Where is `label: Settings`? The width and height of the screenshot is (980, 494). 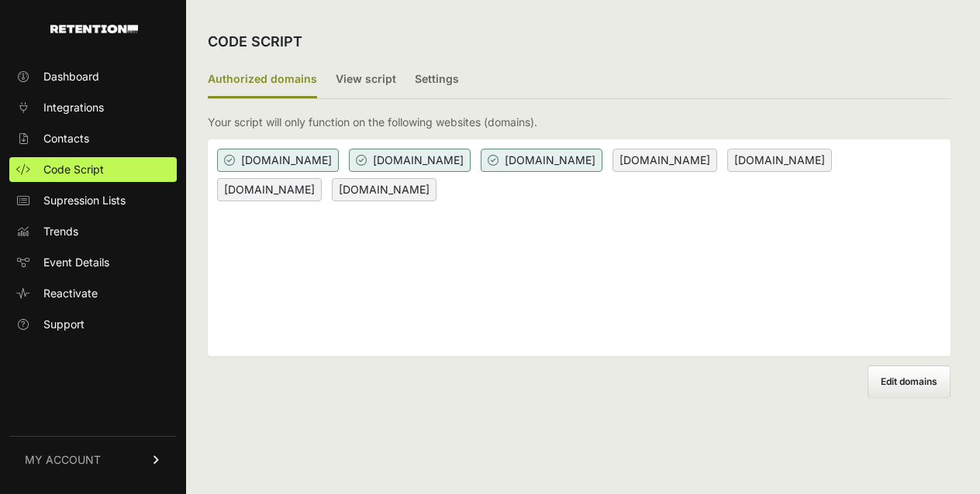 label: Settings is located at coordinates (436, 80).